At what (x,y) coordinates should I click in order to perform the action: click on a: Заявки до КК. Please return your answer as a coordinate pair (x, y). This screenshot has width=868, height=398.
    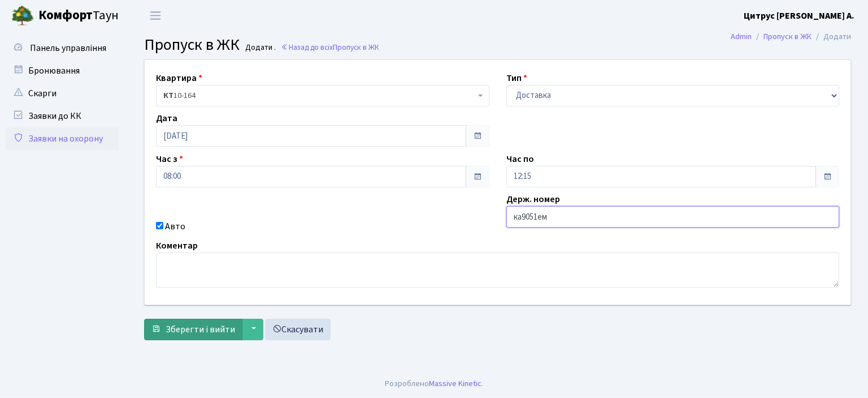
    Looking at the image, I should click on (62, 116).